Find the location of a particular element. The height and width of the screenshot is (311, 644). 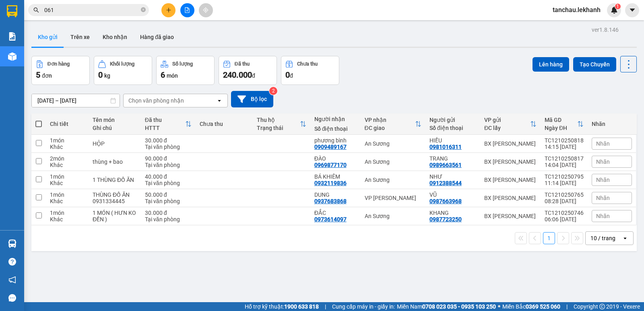

div: Đơn hàng is located at coordinates (59, 64).